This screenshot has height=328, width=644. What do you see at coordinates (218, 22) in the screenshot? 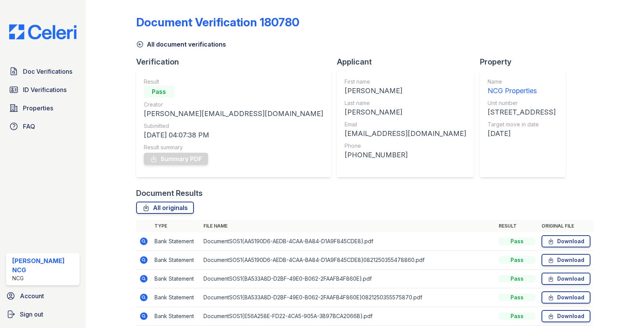
I see `div: Document Verification 180780` at bounding box center [218, 22].